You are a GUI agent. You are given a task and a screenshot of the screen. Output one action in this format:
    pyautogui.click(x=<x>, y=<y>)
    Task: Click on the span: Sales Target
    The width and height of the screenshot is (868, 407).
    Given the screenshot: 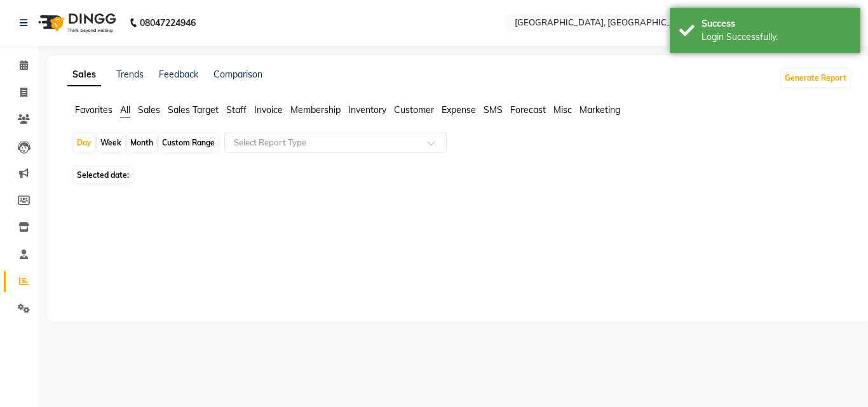 What is the action you would take?
    pyautogui.click(x=193, y=110)
    